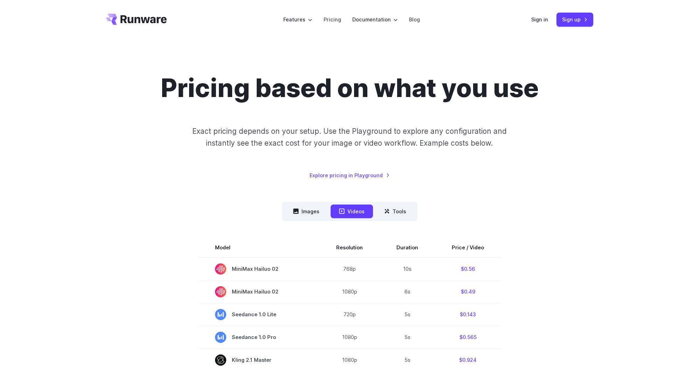 Image resolution: width=699 pixels, height=366 pixels. I want to click on span: Seedance 1.0 Pro, so click(259, 337).